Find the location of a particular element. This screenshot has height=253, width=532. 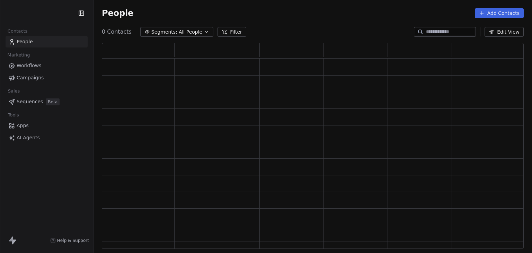

a: SequencesBeta is located at coordinates (46, 102).